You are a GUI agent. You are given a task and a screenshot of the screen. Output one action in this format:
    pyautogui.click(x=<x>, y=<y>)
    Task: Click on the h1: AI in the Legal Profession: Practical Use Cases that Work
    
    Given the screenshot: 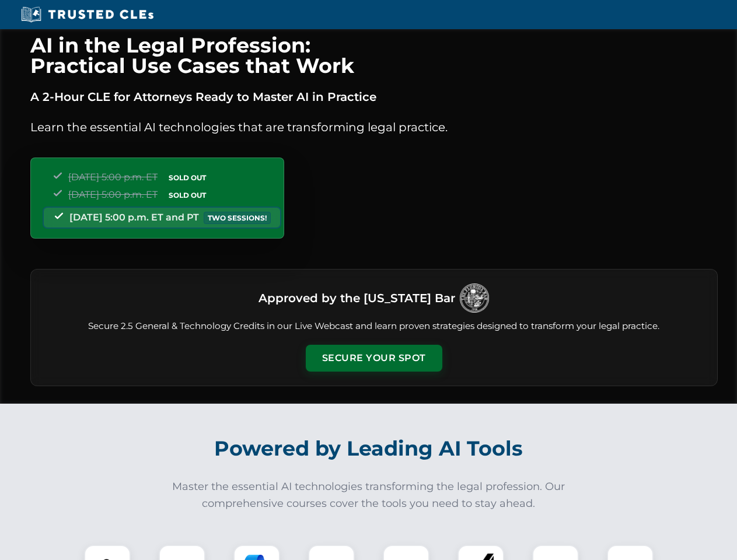 What is the action you would take?
    pyautogui.click(x=374, y=55)
    